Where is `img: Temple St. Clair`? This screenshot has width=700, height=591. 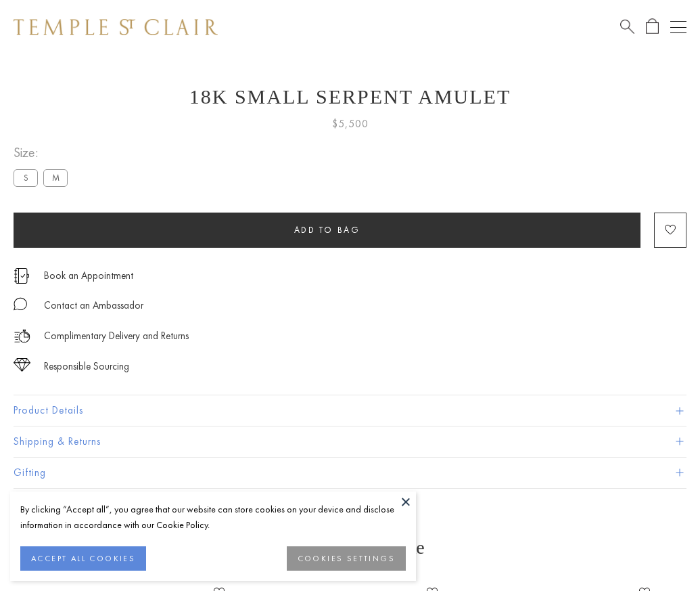 img: Temple St. Clair is located at coordinates (116, 27).